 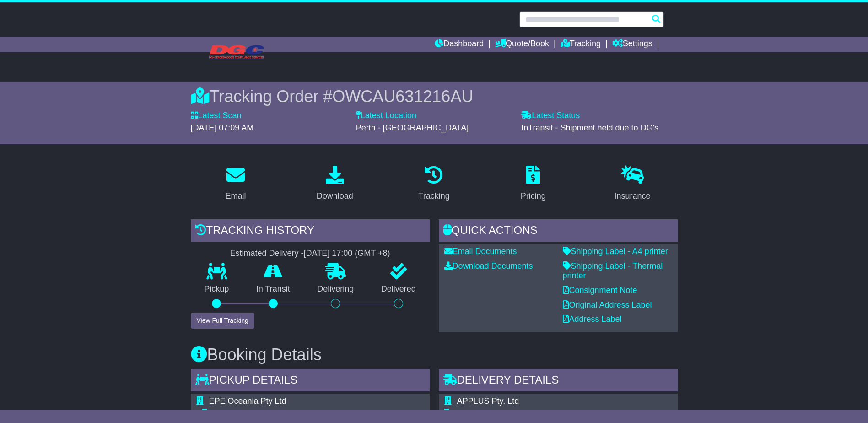 I want to click on p: In Transit, so click(x=274, y=290).